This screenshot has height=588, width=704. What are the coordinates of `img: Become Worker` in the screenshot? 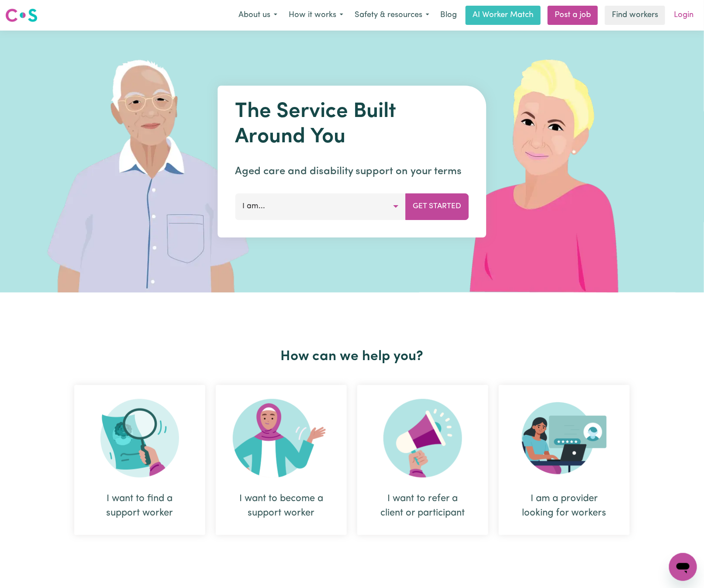 It's located at (281, 438).